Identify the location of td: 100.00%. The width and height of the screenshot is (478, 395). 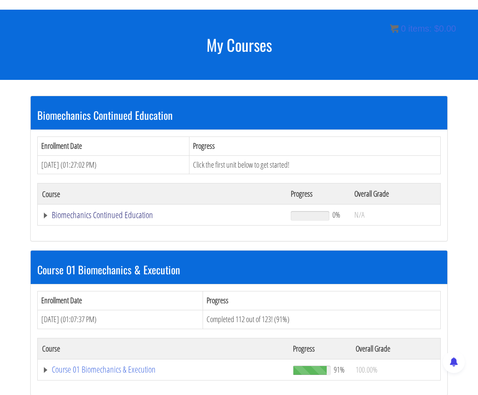
(396, 369).